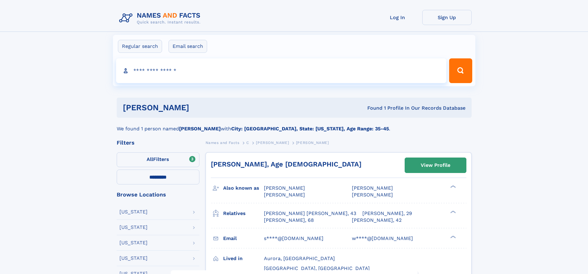 The image size is (588, 274). Describe the element at coordinates (447, 17) in the screenshot. I see `a: Sign Up` at that location.